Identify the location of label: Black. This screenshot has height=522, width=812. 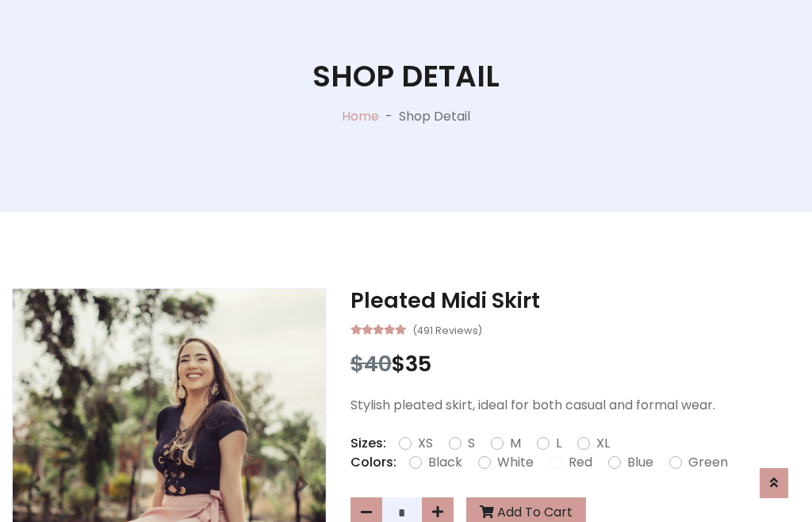
(445, 463).